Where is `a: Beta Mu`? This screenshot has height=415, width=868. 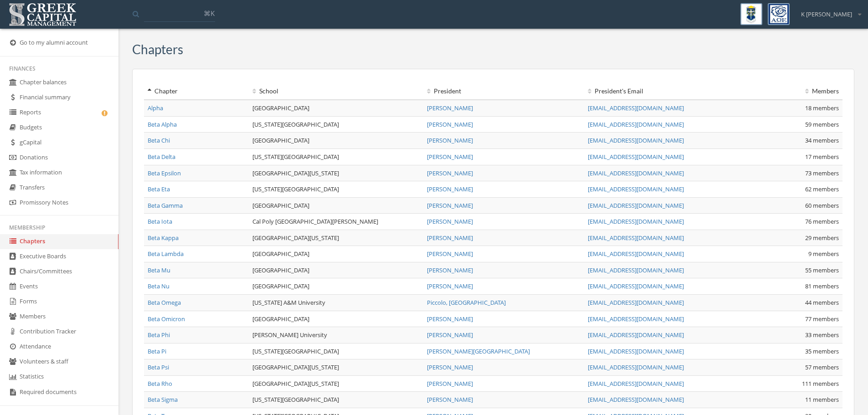
a: Beta Mu is located at coordinates (159, 270).